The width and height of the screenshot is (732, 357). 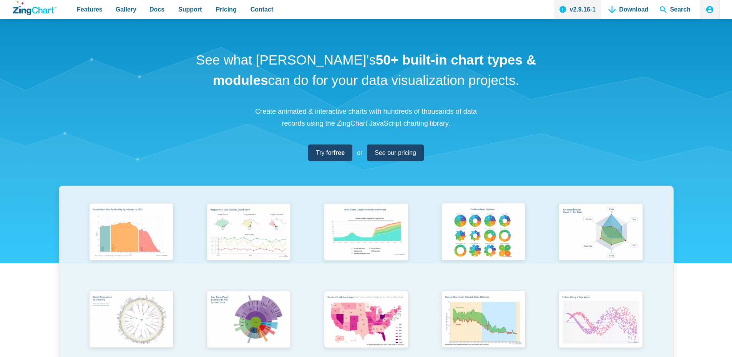 What do you see at coordinates (366, 243) in the screenshot?
I see `a: Area Chart (Displays Nodes on Hover)` at bounding box center [366, 243].